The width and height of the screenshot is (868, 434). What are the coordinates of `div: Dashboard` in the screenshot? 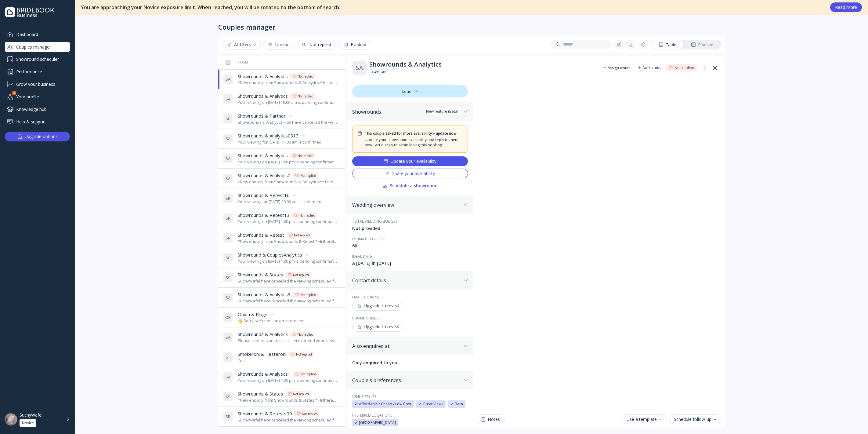 It's located at (37, 34).